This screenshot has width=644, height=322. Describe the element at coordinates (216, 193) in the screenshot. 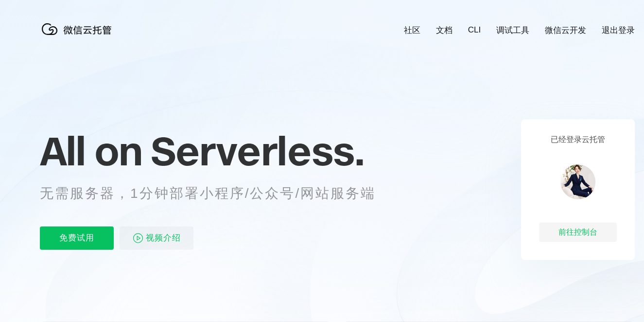

I see `p: 无需服务器，1分钟部署小程序/公众号/网站服务端` at that location.